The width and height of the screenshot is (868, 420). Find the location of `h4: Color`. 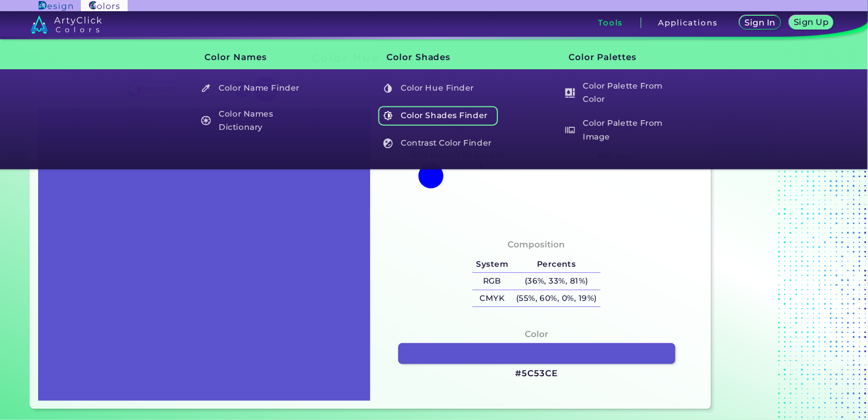

h4: Color is located at coordinates (537, 334).